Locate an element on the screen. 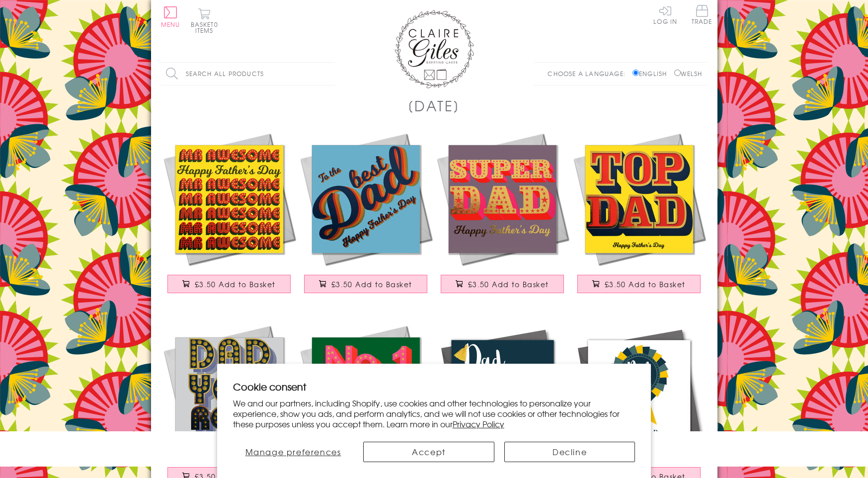 This screenshot has width=868, height=478. span: Trade is located at coordinates (702, 14).